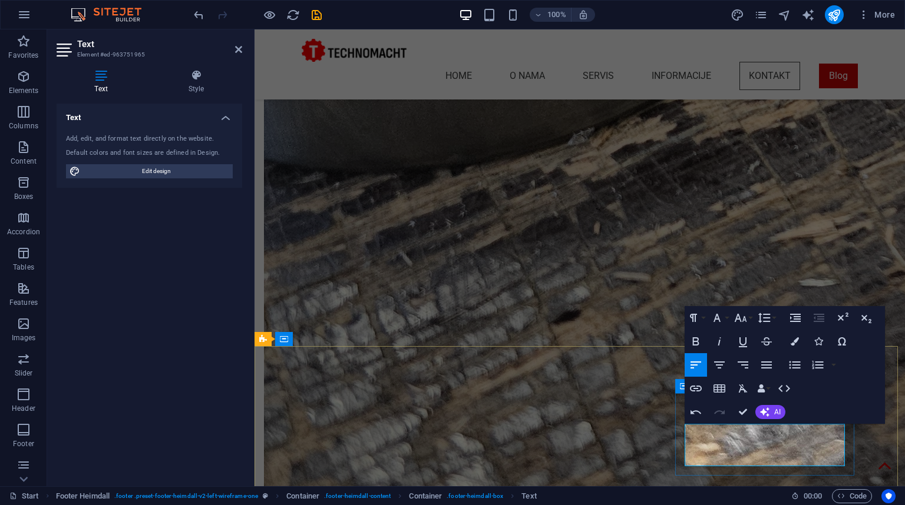 Image resolution: width=905 pixels, height=505 pixels. What do you see at coordinates (719, 318) in the screenshot?
I see `button: Font Family` at bounding box center [719, 318].